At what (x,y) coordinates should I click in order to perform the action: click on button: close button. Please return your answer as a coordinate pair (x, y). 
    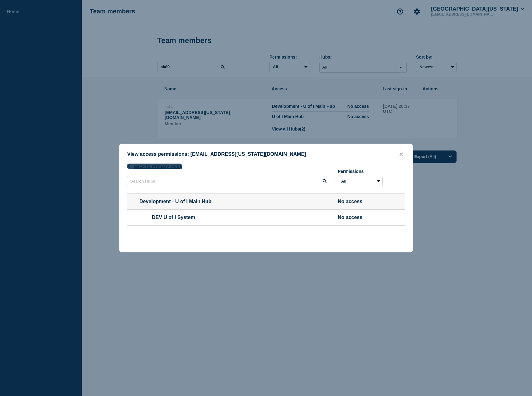
    Looking at the image, I should click on (401, 154).